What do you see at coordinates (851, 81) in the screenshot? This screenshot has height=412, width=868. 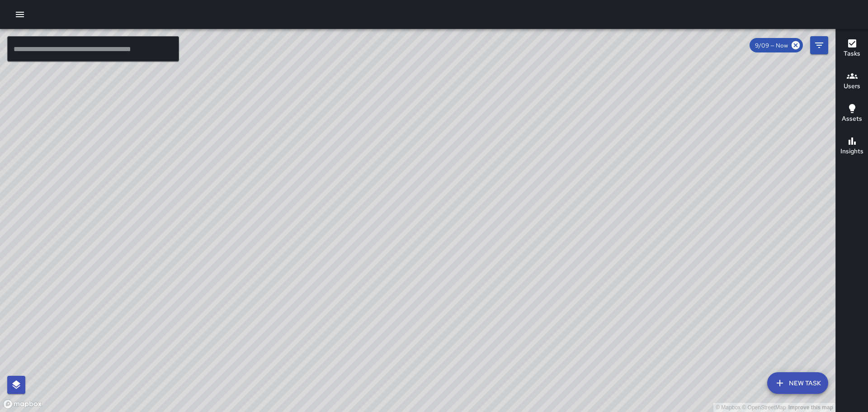 I see `button: Users` at bounding box center [851, 81].